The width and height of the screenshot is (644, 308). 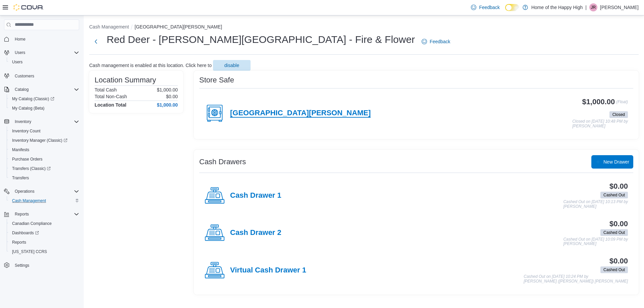 I want to click on p: $0.00, so click(x=172, y=97).